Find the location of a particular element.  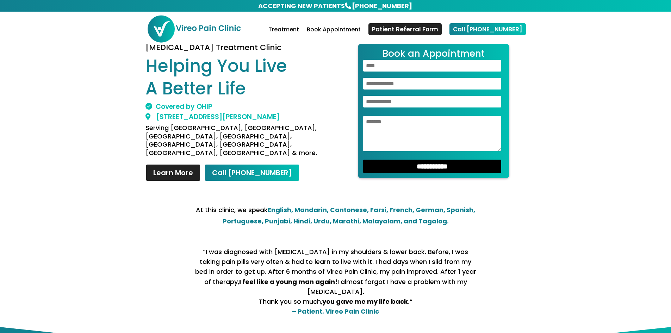

h1: Helping You Live A Better Life is located at coordinates (238, 79).